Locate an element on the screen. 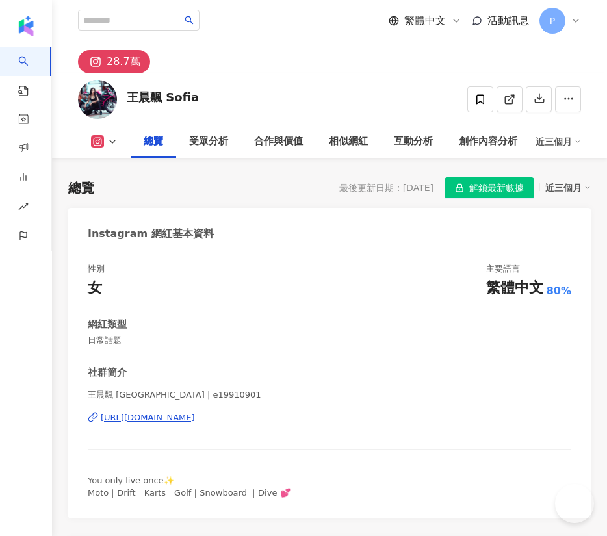 This screenshot has width=607, height=536. div: 受眾分析 is located at coordinates (208, 142).